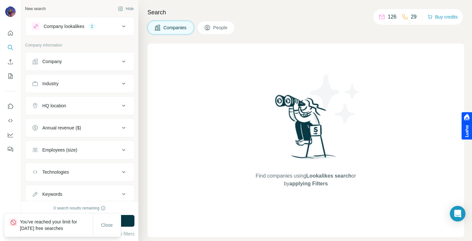 Image resolution: width=472 pixels, height=241 pixels. Describe the element at coordinates (10, 107) in the screenshot. I see `button: Use Surfe on LinkedIn` at that location.